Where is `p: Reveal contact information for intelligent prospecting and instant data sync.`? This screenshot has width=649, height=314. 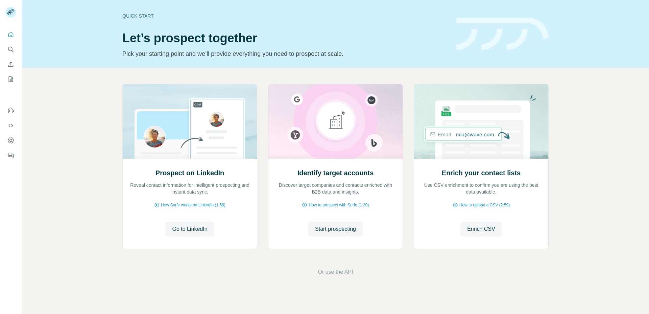 p: Reveal contact information for intelligent prospecting and instant data sync. is located at coordinates (190, 188).